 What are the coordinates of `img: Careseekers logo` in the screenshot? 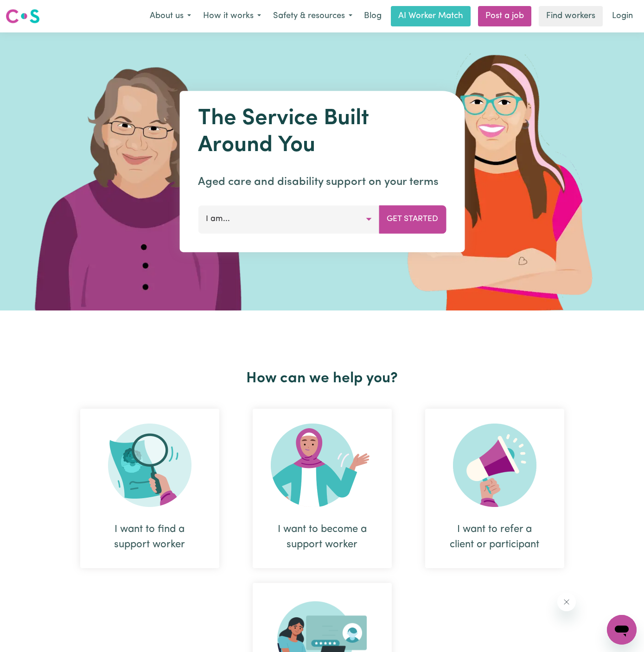 It's located at (22, 17).